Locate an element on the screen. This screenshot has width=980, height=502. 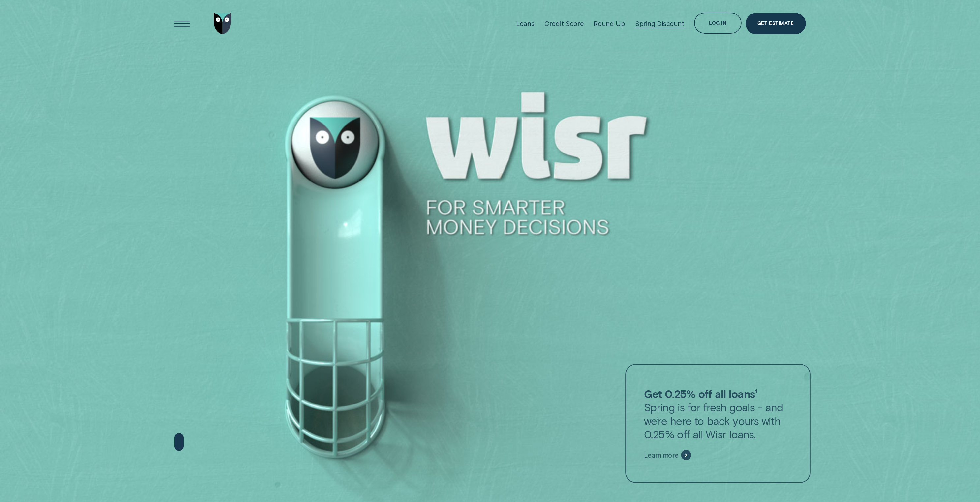
div: Spring Discount is located at coordinates (660, 23).